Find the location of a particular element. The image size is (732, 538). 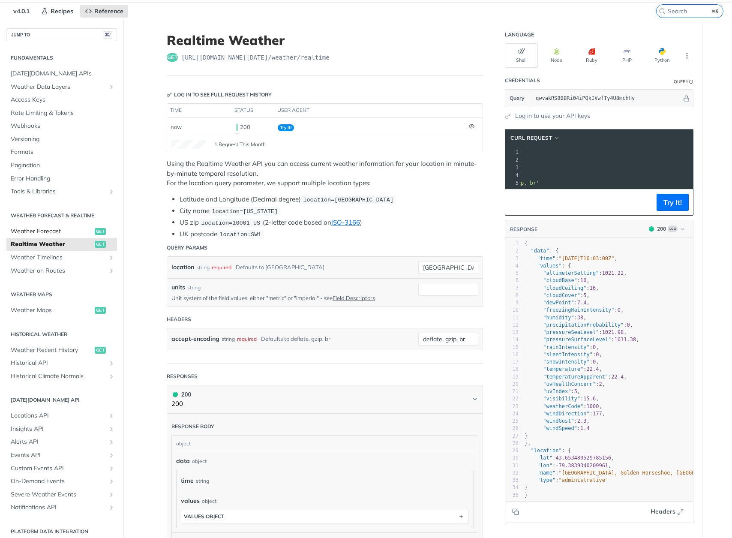

span: 1000 is located at coordinates (593, 407).